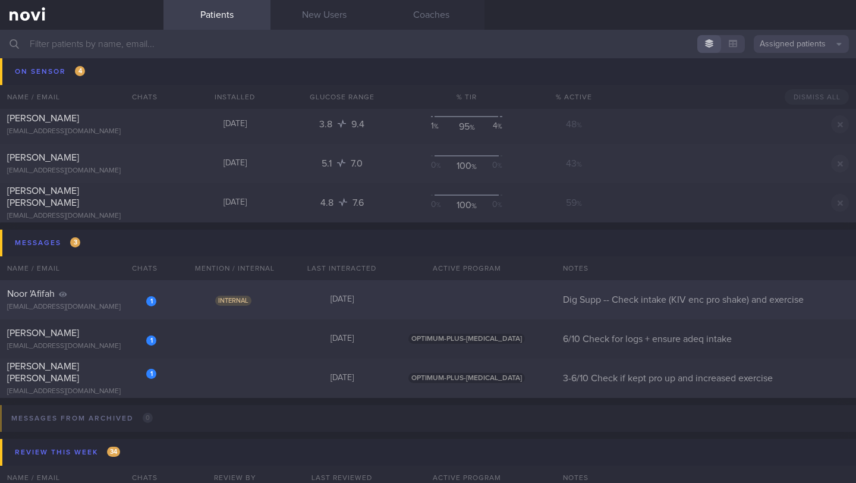 The image size is (856, 483). Describe the element at coordinates (706, 378) in the screenshot. I see `div: 3-6/10 Check if kept pro up and increased exercise` at that location.